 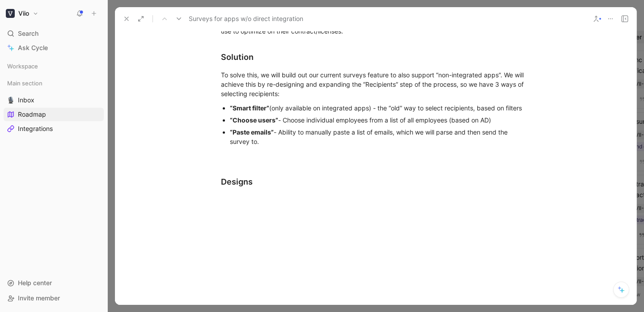 What do you see at coordinates (54, 47) in the screenshot?
I see `a: Ask Cycle` at bounding box center [54, 47].